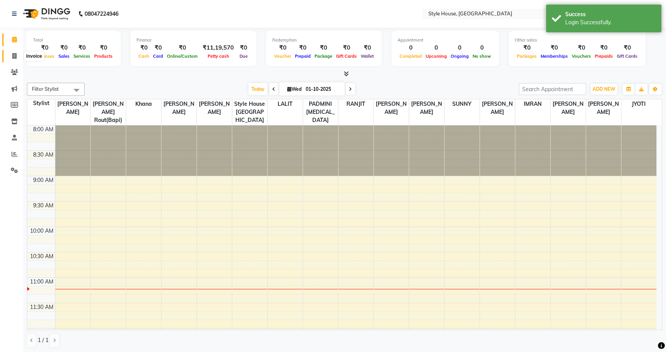  Describe the element at coordinates (445, 40) in the screenshot. I see `div: Appointment` at that location.